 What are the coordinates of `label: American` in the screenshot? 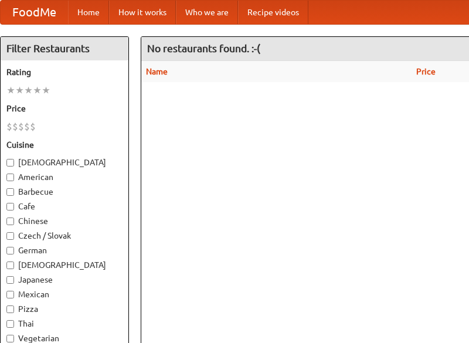 It's located at (65, 177).